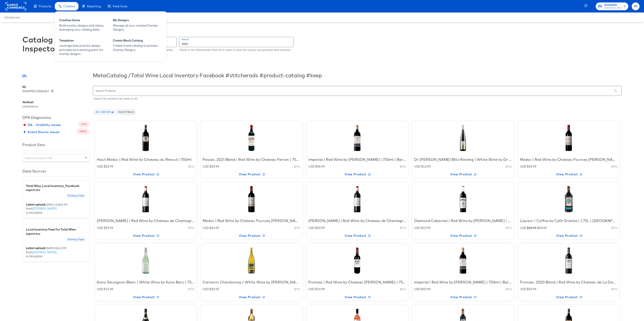 The image size is (644, 321). Describe the element at coordinates (34, 213) in the screenshot. I see `span: In Progress` at that location.